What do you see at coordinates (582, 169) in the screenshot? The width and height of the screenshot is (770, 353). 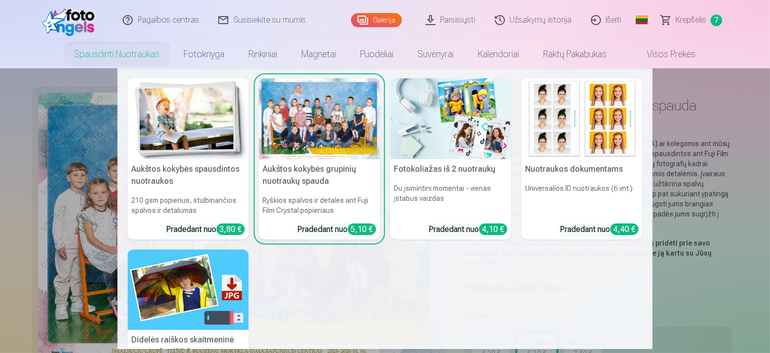 I see `h5: Nuotraukos dokumentams` at bounding box center [582, 169].